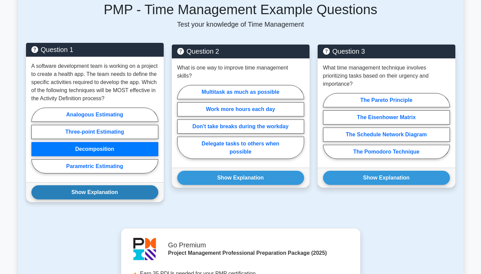  I want to click on label: Analogous Estimating, so click(95, 115).